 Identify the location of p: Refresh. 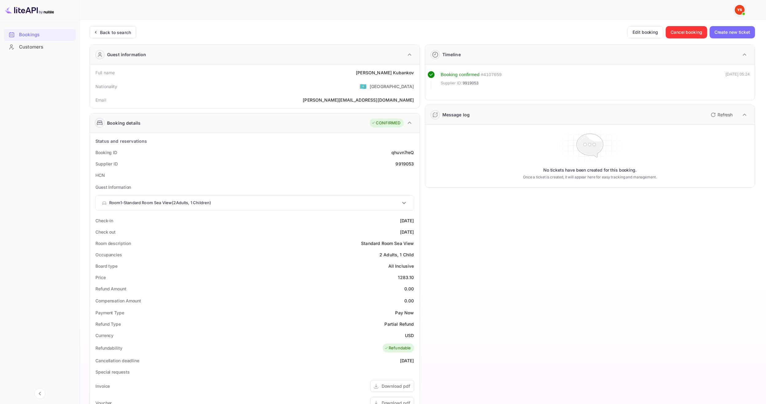
(725, 114).